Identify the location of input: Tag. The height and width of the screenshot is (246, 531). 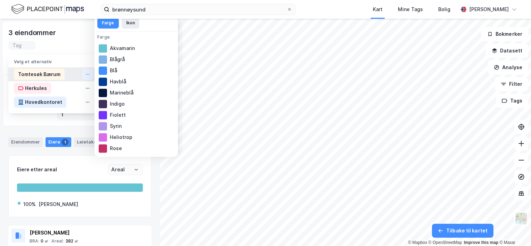
(22, 45).